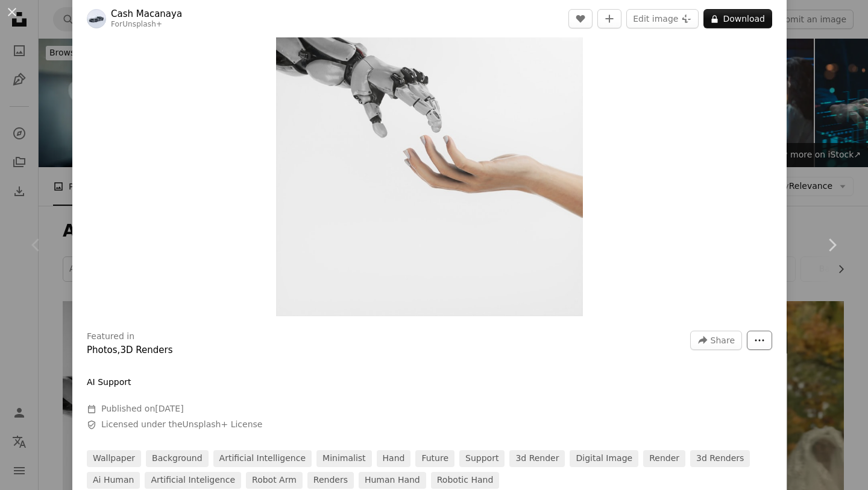  Describe the element at coordinates (96, 19) in the screenshot. I see `img: Go to Cash Macanaya's profile` at that location.